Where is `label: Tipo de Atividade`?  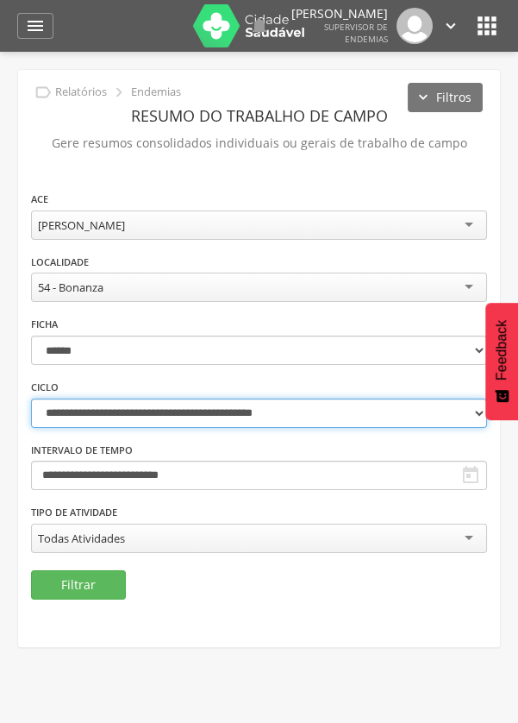
label: Tipo de Atividade is located at coordinates (74, 512).